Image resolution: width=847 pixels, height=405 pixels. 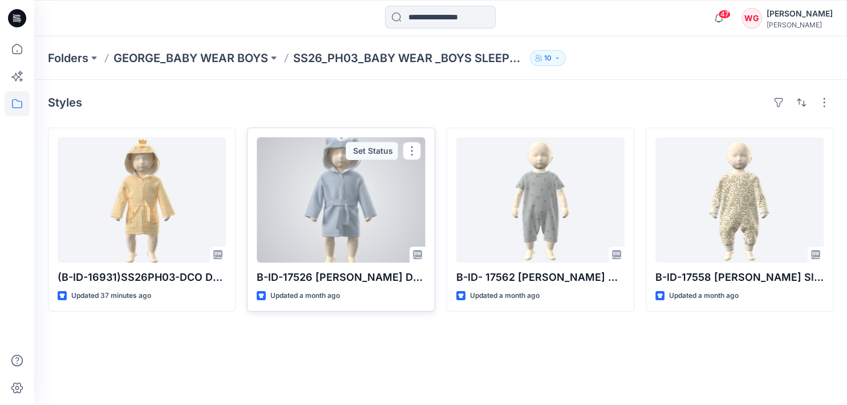 I want to click on span: 47, so click(x=724, y=14).